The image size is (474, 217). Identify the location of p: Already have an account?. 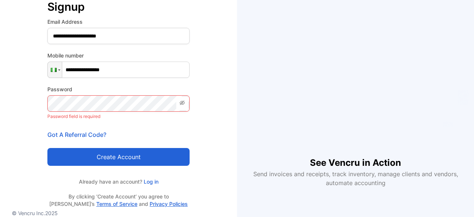
(119, 181).